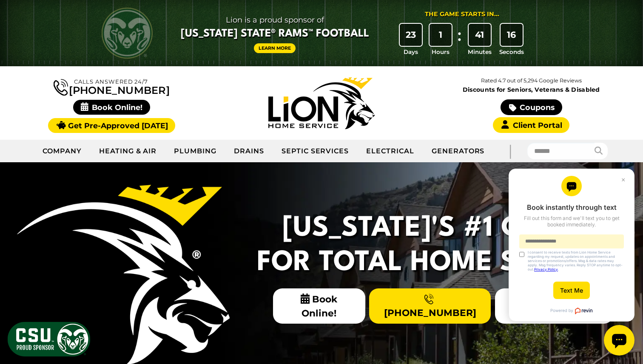 The image size is (643, 364). Describe the element at coordinates (81, 61) in the screenshot. I see `p: Fill out this form and we'll text you to get booked immediately.` at that location.